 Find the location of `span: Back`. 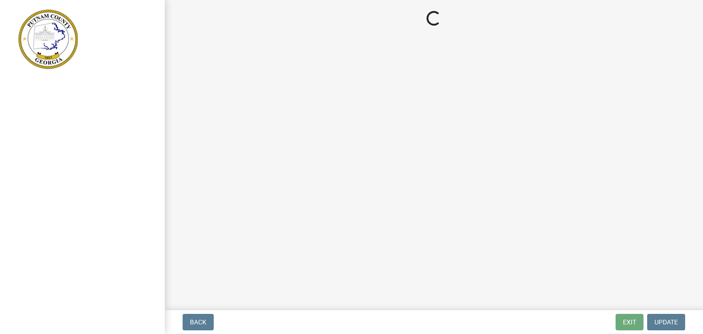

span: Back is located at coordinates (198, 322).